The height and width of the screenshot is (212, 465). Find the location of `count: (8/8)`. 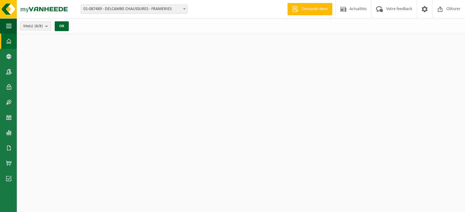

count: (8/8) is located at coordinates (38, 26).